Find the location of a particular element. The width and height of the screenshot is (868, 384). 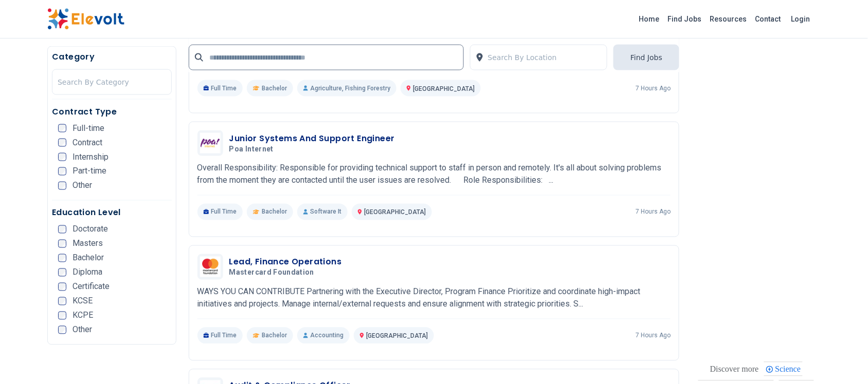

span: Internship is located at coordinates (91, 157).